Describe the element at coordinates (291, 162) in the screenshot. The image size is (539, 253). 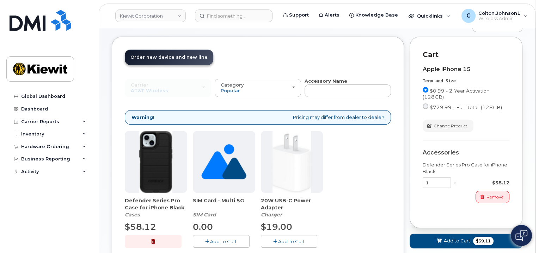
I see `img: apple20w.jpg` at that location.